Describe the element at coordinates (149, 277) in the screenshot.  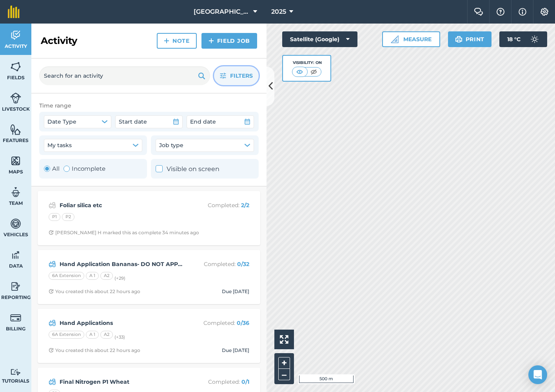
I see `a: Hand Application Bananas- DO NOT APPLY SAME WEEK AS LIMECompleted: 0/326A ExtensionA 1A2(+29)Cloc...` at that location.